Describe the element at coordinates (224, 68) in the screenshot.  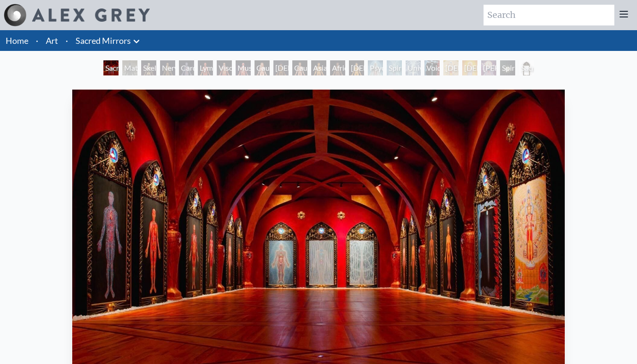
I see `div: Viscera` at that location.